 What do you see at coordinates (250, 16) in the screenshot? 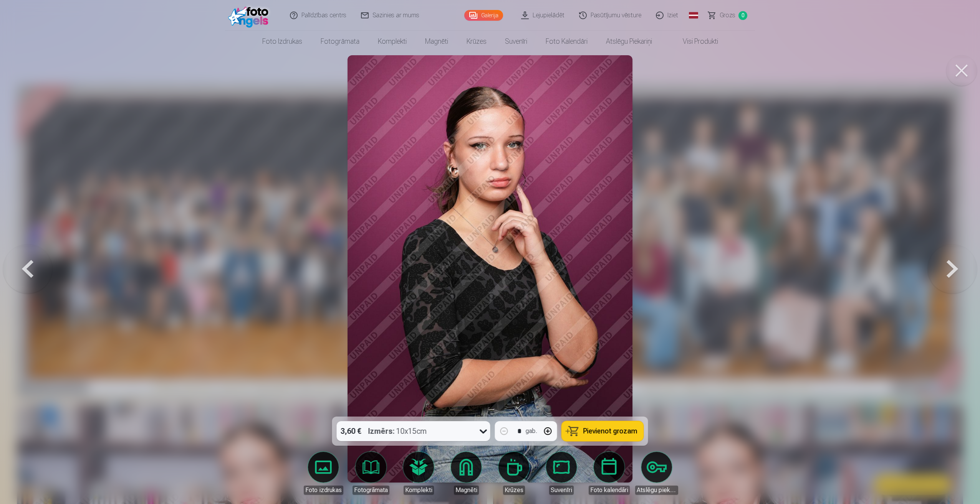
I see `img: /fa1` at bounding box center [250, 16].